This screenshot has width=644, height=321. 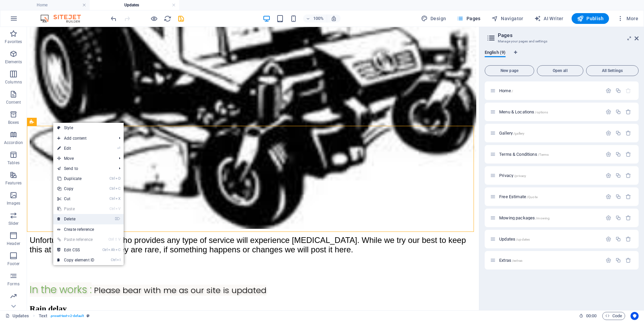 I want to click on span: /Quote, so click(x=532, y=197).